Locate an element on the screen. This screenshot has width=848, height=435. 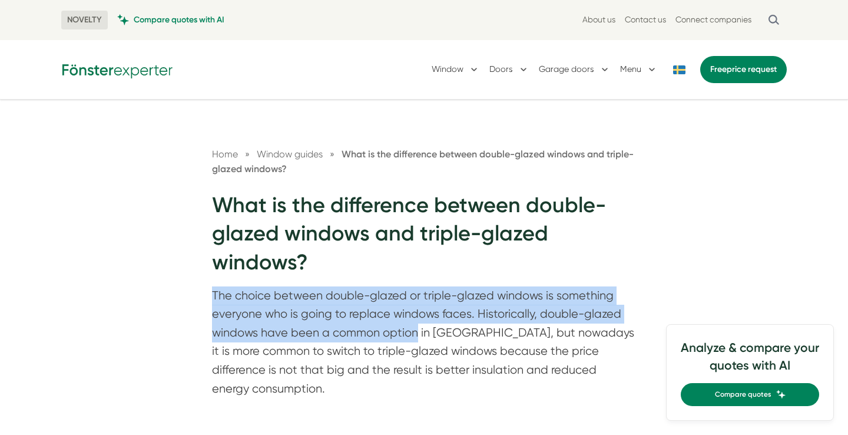
font: About us is located at coordinates (599, 19).